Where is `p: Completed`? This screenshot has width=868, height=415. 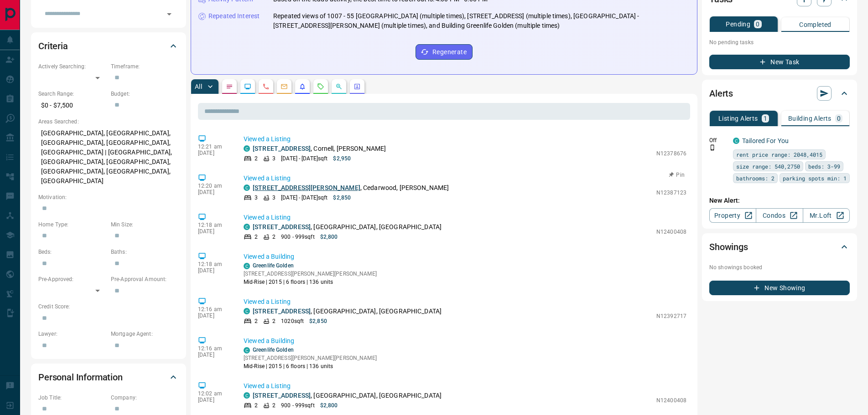
p: Completed is located at coordinates (815, 24).